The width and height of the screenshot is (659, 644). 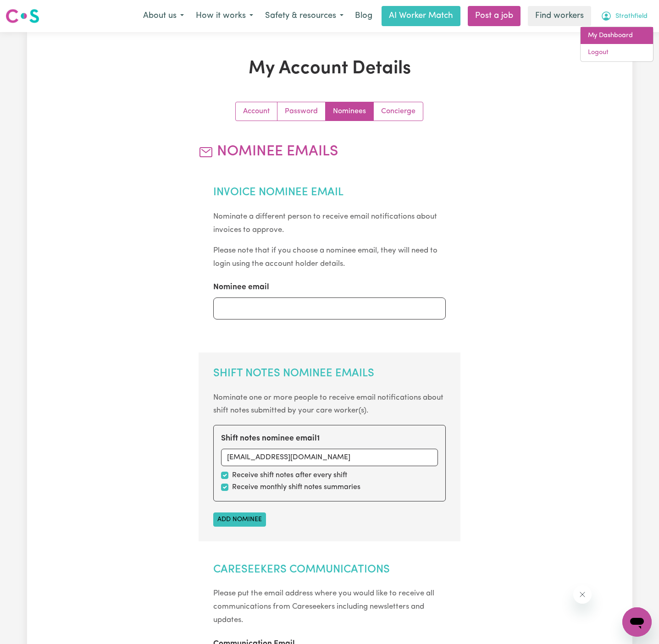 What do you see at coordinates (240, 520) in the screenshot?
I see `button: Add nominee` at bounding box center [240, 520].